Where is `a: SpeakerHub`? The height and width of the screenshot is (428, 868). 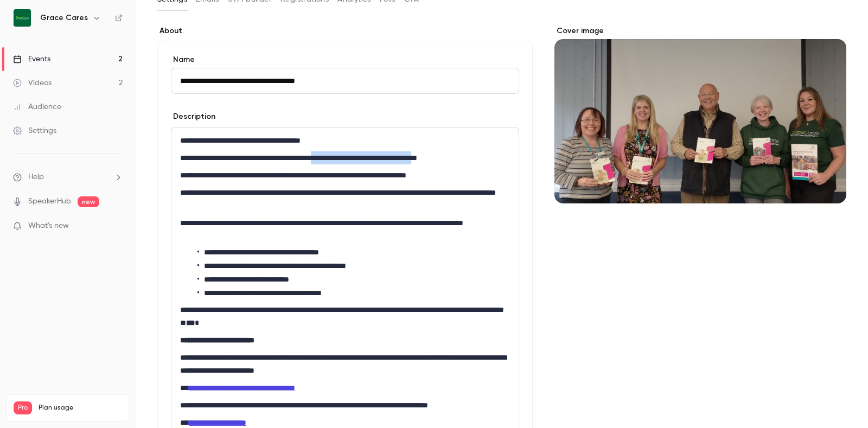 a: SpeakerHub is located at coordinates (49, 201).